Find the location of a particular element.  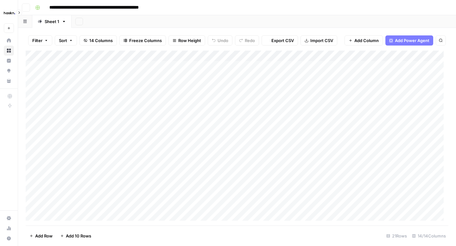

div: Sheet 1 is located at coordinates (52, 22).